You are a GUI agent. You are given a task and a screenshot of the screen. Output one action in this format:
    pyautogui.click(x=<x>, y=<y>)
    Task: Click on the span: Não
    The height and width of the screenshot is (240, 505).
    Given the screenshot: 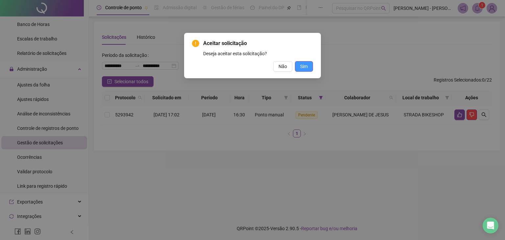 What is the action you would take?
    pyautogui.click(x=283, y=66)
    